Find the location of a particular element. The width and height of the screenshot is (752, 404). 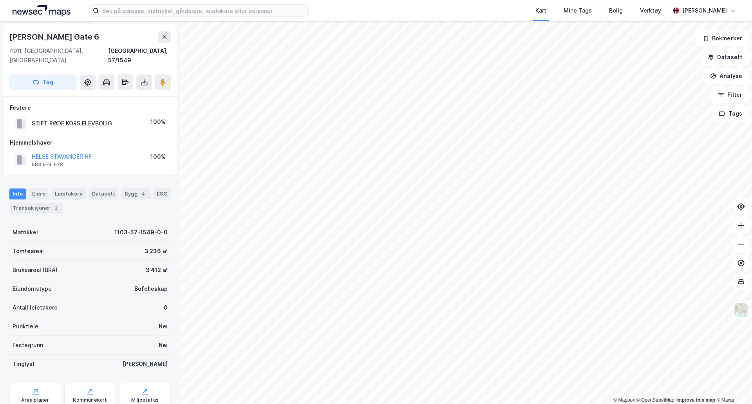

button: Datasett is located at coordinates (725, 57).